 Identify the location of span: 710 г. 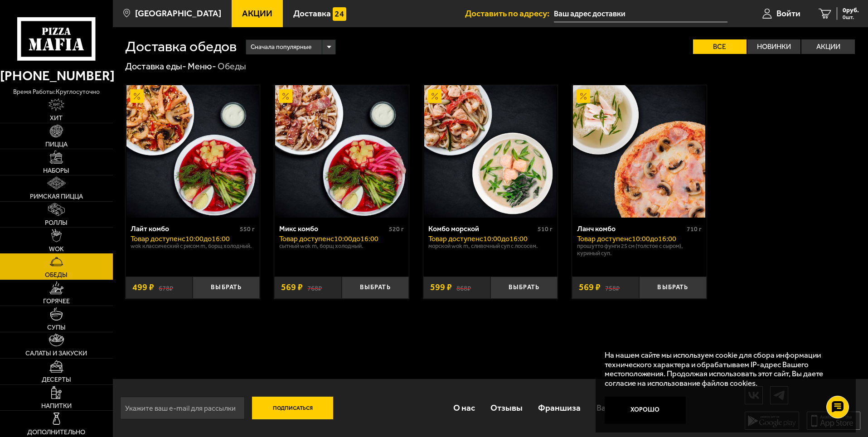
(694, 229).